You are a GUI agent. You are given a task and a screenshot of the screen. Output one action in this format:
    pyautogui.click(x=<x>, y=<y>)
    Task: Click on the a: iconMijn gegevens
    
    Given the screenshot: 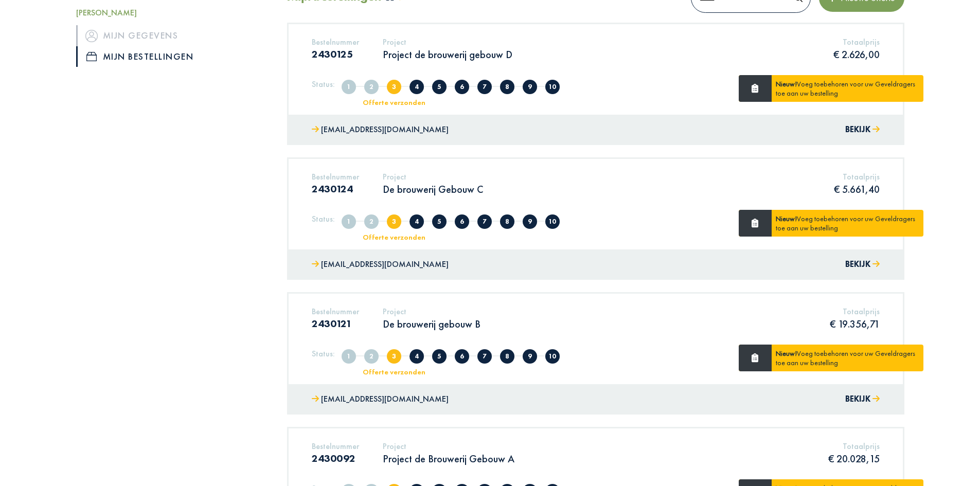 What is the action you would take?
    pyautogui.click(x=174, y=35)
    